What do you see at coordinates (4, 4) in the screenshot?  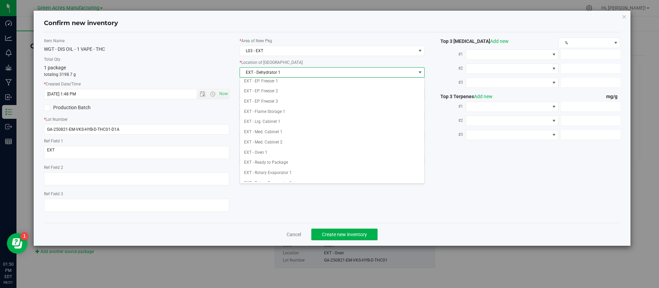 I see `span: 1` at bounding box center [4, 4].